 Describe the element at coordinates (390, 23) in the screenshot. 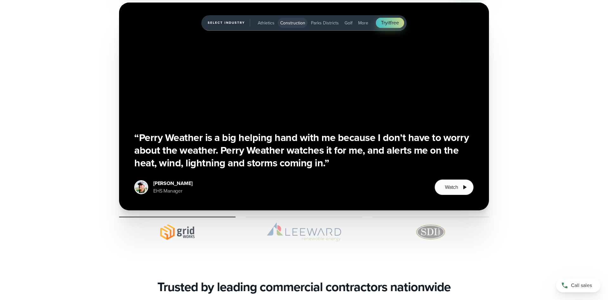

I see `a: Tryitfree` at that location.